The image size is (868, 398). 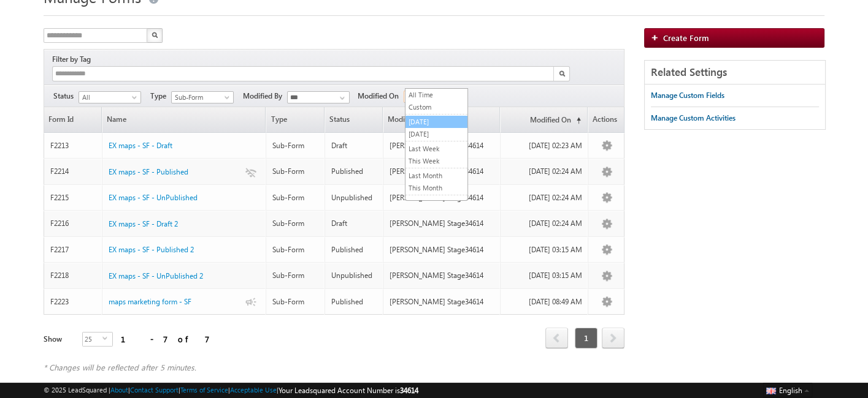 What do you see at coordinates (74, 198) in the screenshot?
I see `div: F2215` at bounding box center [74, 198].